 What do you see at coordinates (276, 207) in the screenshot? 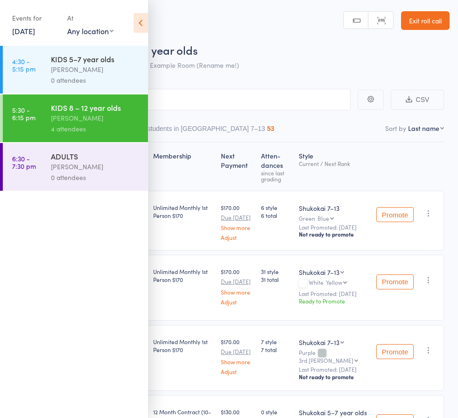
I see `span: 6 style` at bounding box center [276, 207].